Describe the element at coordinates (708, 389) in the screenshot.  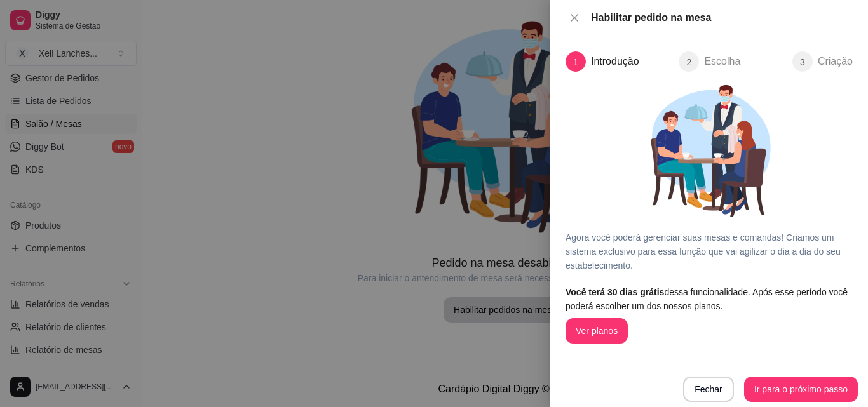
I see `button: Fechar` at that location.